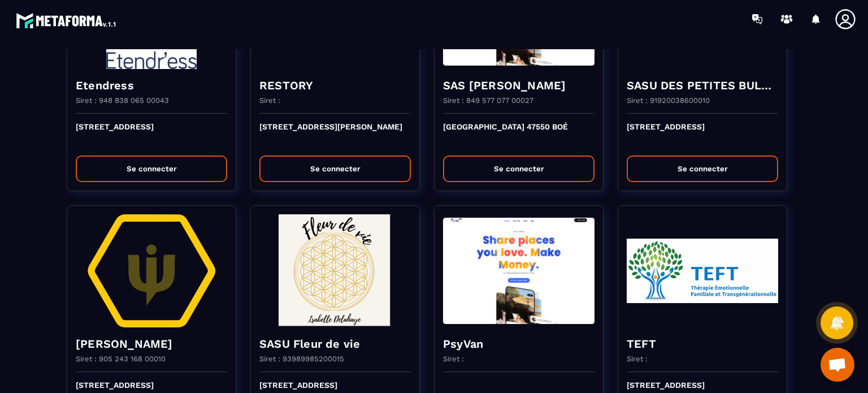 The image size is (868, 393). What do you see at coordinates (837, 365) in the screenshot?
I see `div: Ouvrir le chat` at bounding box center [837, 365].